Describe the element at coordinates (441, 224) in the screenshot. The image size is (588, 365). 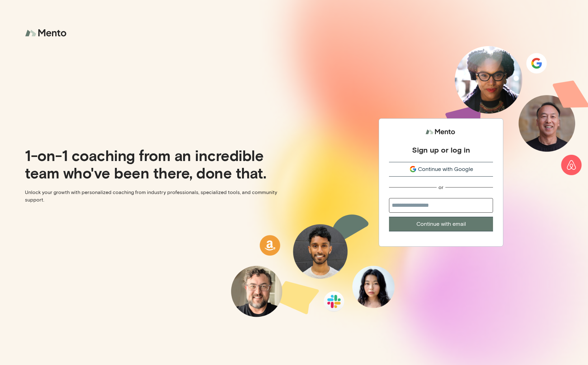
I see `button: Continue with email` at that location.